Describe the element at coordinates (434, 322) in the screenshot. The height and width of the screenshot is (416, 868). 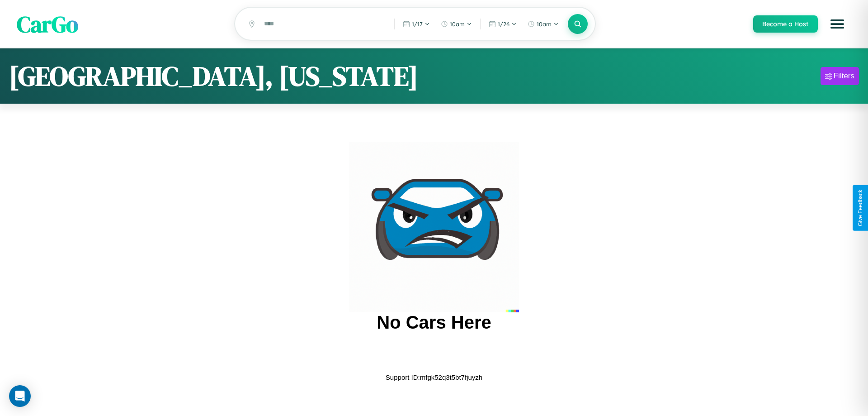
I see `h2: No Cars Here` at that location.